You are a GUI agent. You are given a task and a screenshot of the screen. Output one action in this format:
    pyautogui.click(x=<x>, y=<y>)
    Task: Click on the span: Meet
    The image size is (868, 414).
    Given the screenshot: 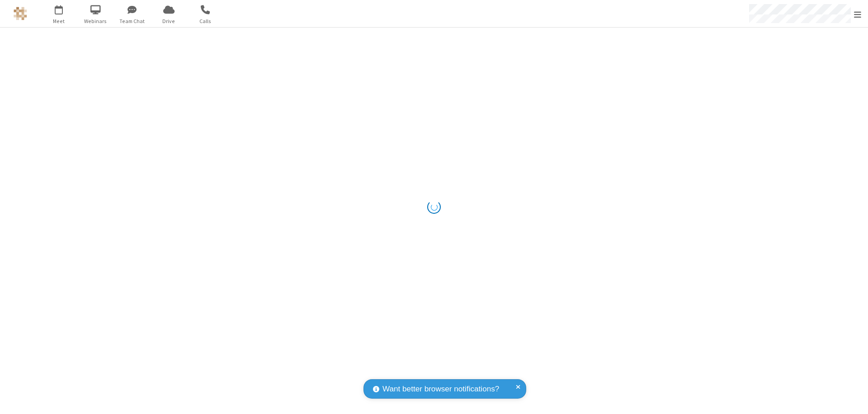 What is the action you would take?
    pyautogui.click(x=59, y=22)
    